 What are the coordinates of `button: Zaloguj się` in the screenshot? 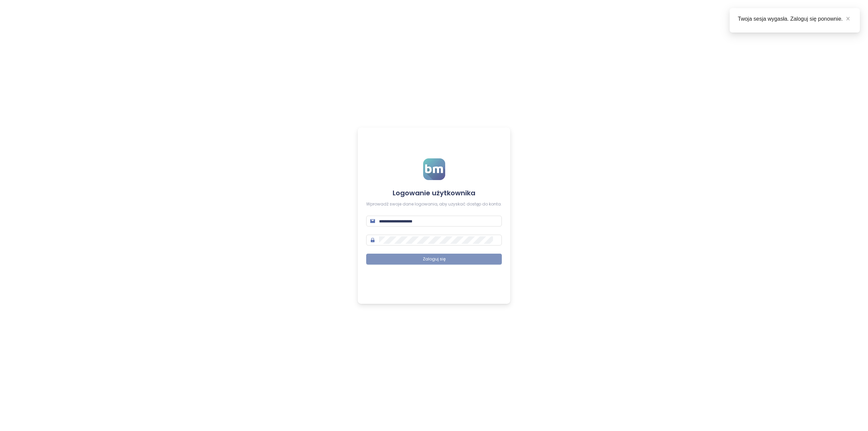 It's located at (434, 259).